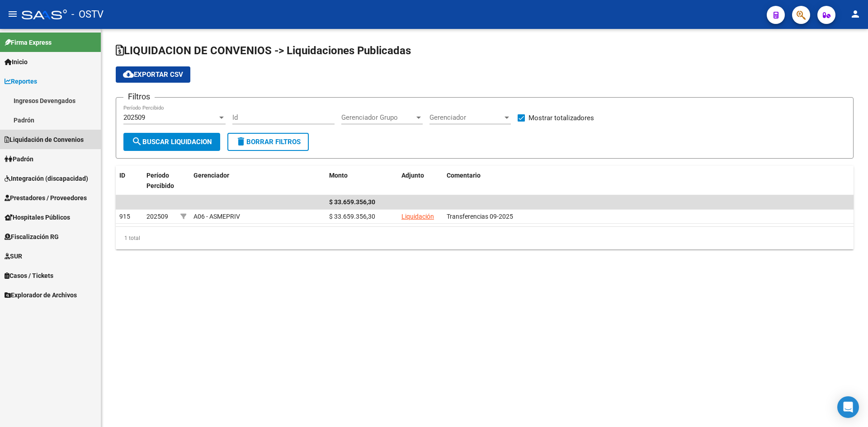 This screenshot has width=868, height=427. What do you see at coordinates (29, 276) in the screenshot?
I see `span: Casos / Tickets` at bounding box center [29, 276].